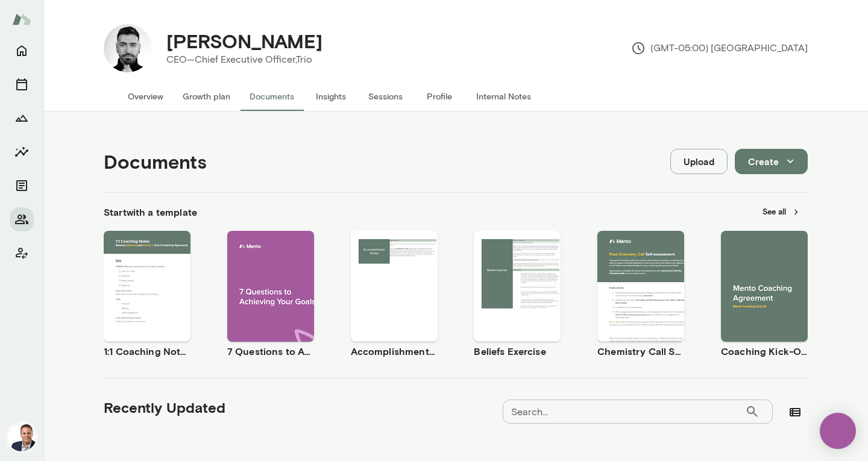 This screenshot has width=868, height=461. Describe the element at coordinates (148, 352) in the screenshot. I see `h6: 1:1 Coaching Notes` at that location.